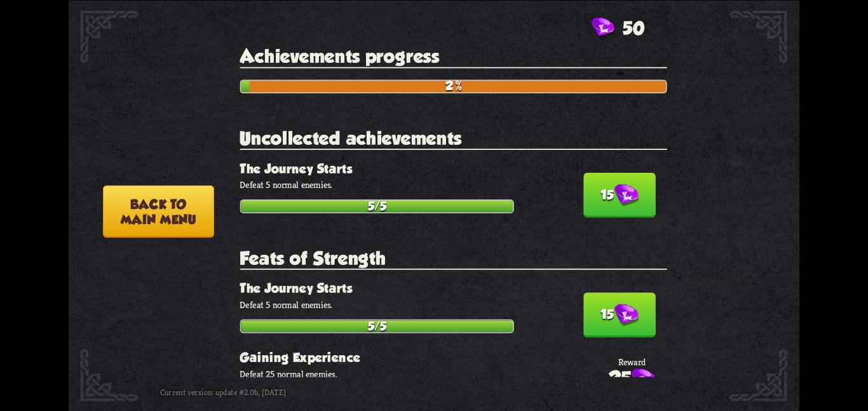  Describe the element at coordinates (633, 380) in the screenshot. I see `div: 25` at that location.